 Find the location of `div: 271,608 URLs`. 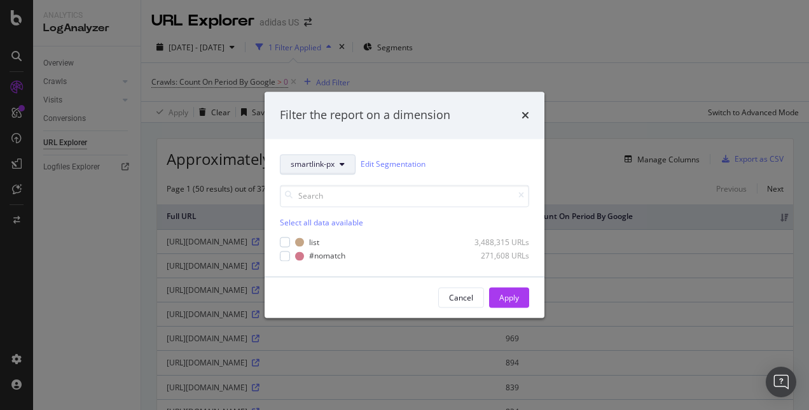

div: 271,608 URLs is located at coordinates (498, 255).